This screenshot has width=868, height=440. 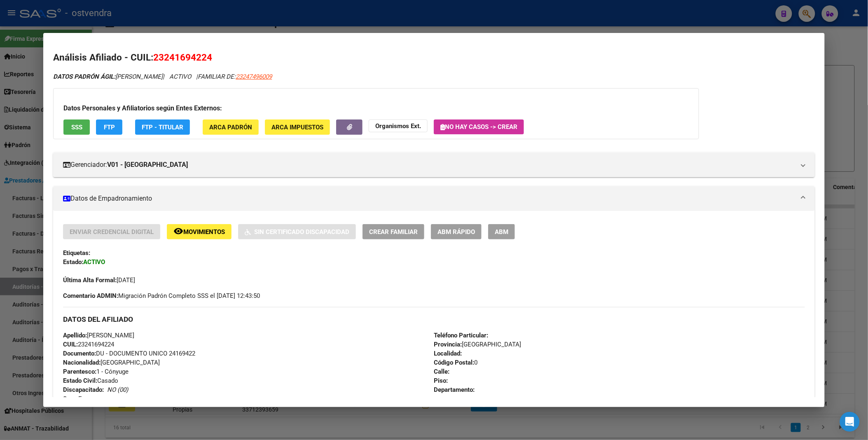 What do you see at coordinates (84, 77) in the screenshot?
I see `strong: DATOS PADRÓN ÁGIL:` at bounding box center [84, 77].